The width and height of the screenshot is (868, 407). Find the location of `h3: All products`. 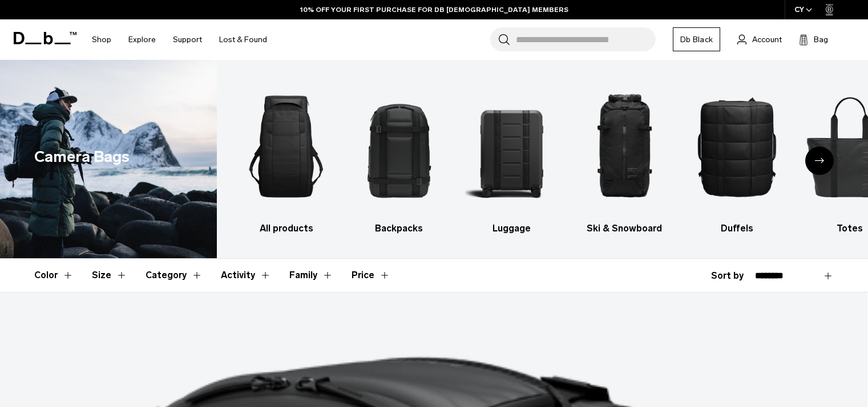

h3: All products is located at coordinates (286, 229).